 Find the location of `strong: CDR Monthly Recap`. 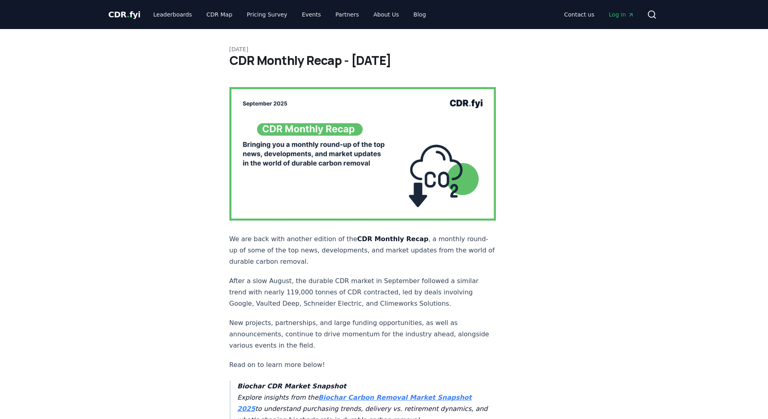

strong: CDR Monthly Recap is located at coordinates (393, 239).